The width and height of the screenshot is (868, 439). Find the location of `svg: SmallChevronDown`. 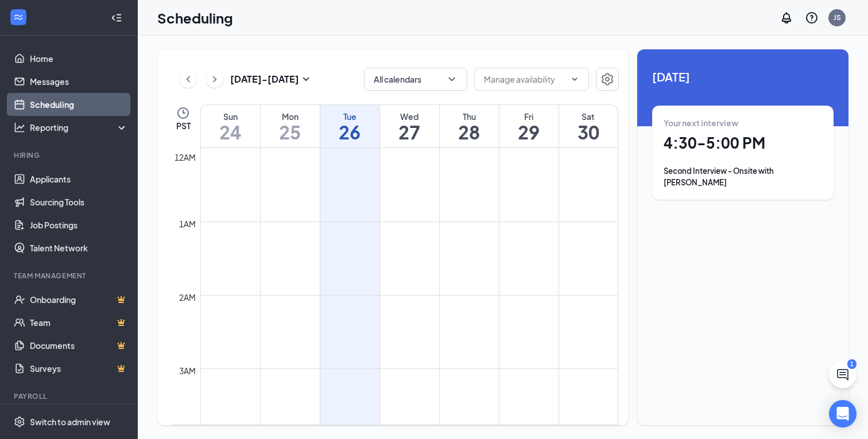

svg: SmallChevronDown is located at coordinates (306, 79).